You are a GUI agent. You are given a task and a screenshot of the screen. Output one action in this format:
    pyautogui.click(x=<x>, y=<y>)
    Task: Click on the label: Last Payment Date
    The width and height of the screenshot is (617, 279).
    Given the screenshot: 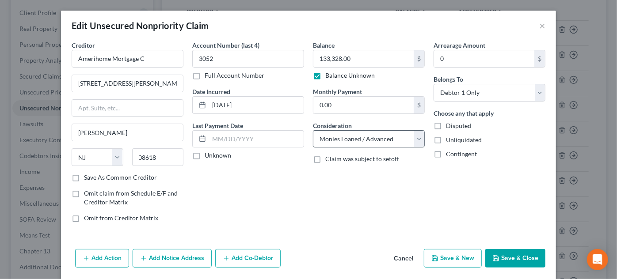 What is the action you would take?
    pyautogui.click(x=217, y=125)
    